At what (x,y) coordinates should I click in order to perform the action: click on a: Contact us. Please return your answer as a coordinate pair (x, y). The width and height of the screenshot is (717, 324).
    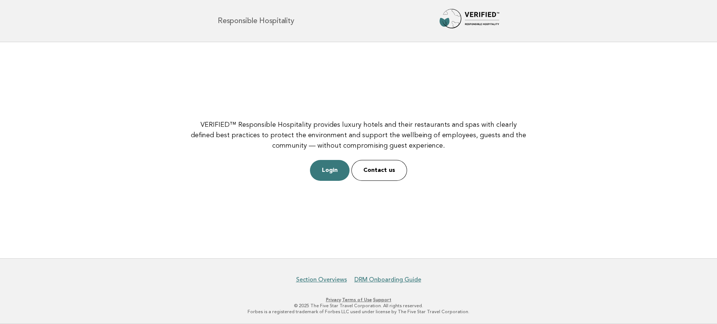
    Looking at the image, I should click on (379, 171).